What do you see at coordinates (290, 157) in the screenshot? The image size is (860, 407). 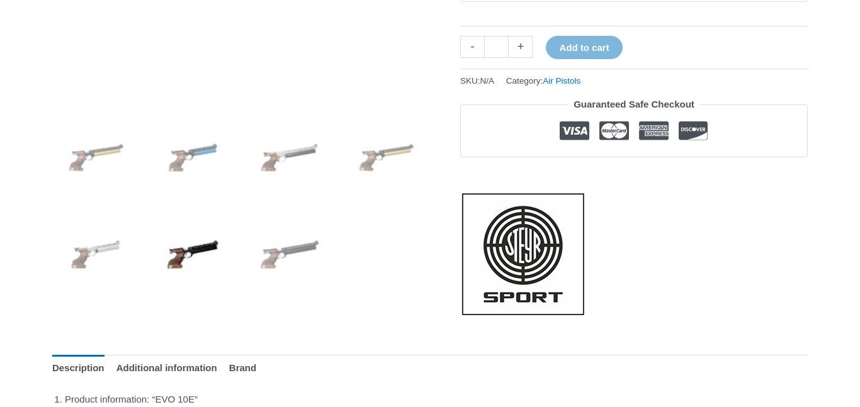 I see `img: EVO 10E - Image 3` at bounding box center [290, 157].